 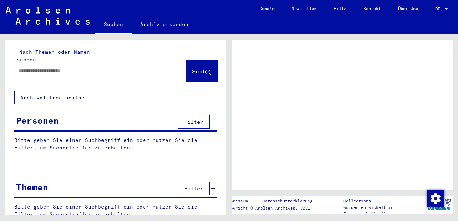 I want to click on mat-label: Nach Themen oder Namen suchen, so click(x=53, y=56).